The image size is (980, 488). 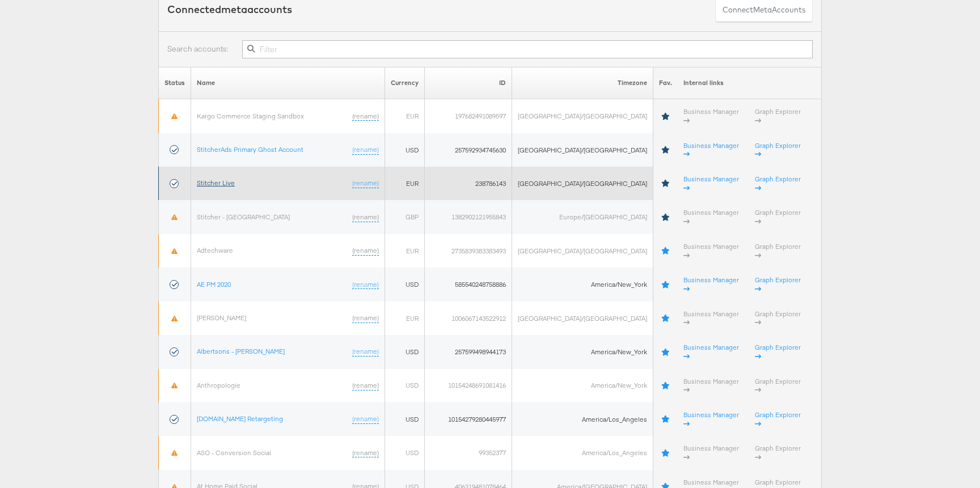 What do you see at coordinates (216, 182) in the screenshot?
I see `a: Stitcher Live` at bounding box center [216, 182].